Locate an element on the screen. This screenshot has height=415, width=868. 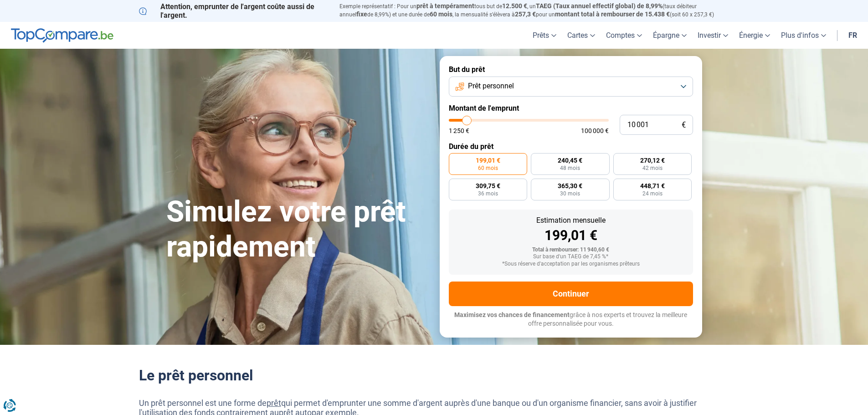
a: fr is located at coordinates (853, 35).